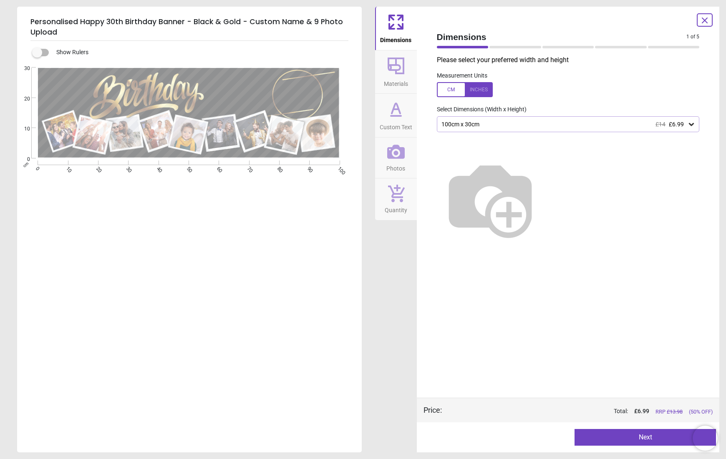  What do you see at coordinates (478, 110) in the screenshot?
I see `label: Select Dimensions (Width x Height)` at bounding box center [478, 110].